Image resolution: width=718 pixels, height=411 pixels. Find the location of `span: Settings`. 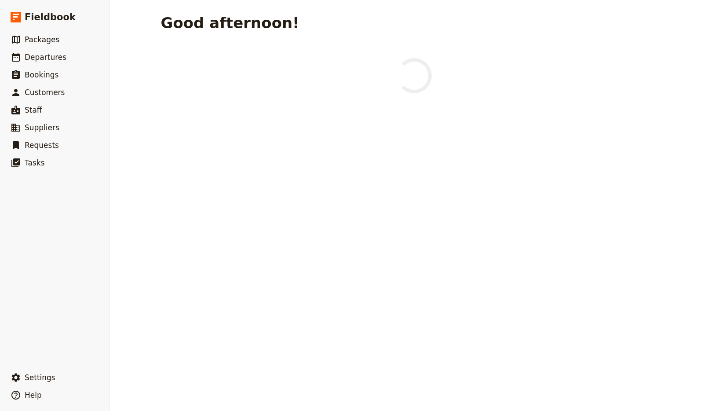

span: Settings is located at coordinates (40, 377).